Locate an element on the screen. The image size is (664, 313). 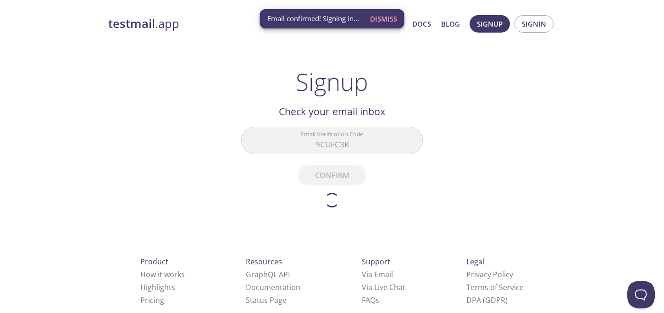
a: GraphQL API is located at coordinates (268, 274).